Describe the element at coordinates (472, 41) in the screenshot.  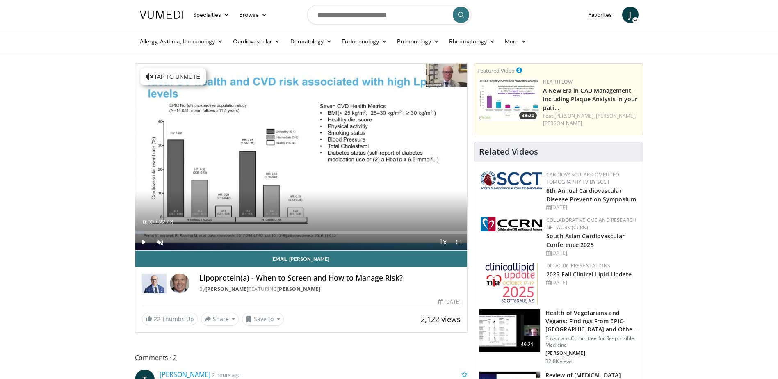
I see `a: Rheumatology` at that location.